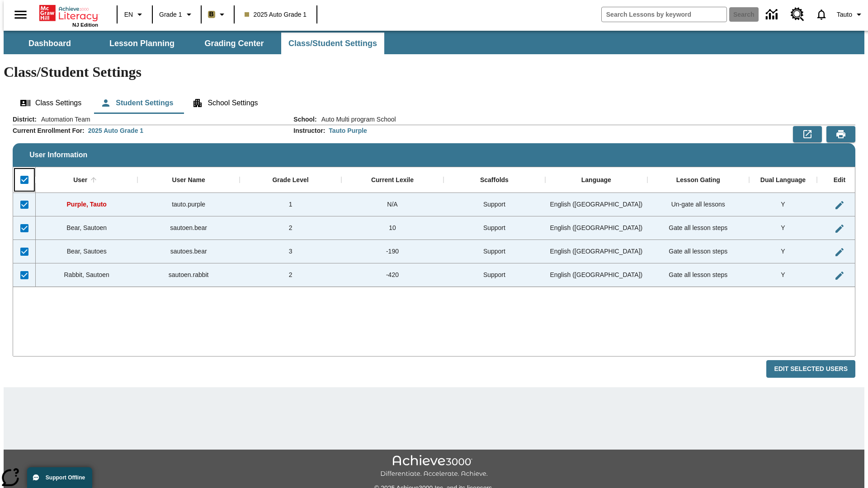 This screenshot has height=488, width=868. Describe the element at coordinates (135, 14) in the screenshot. I see `button: Language: EN, Select a language` at that location.